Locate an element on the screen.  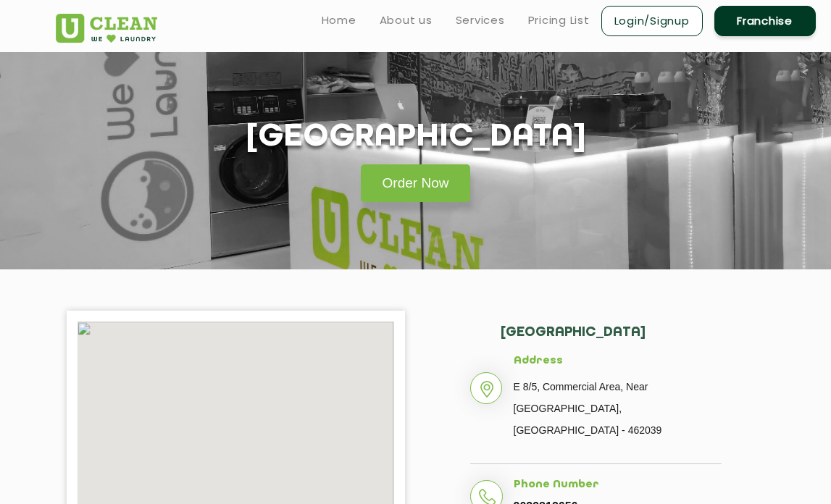
h5: Address is located at coordinates (618, 362).